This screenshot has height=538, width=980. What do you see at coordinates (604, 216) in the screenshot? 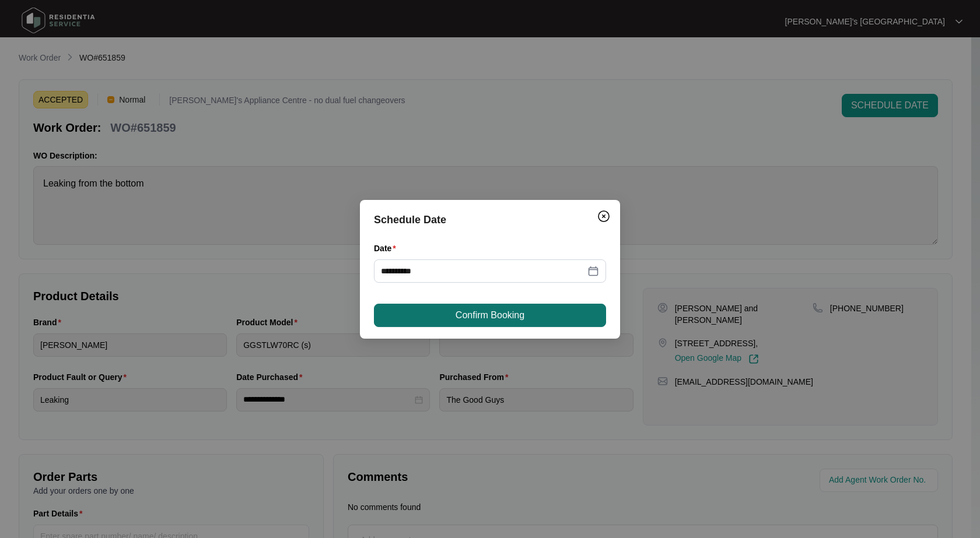
I see `button: Close` at bounding box center [604, 216].